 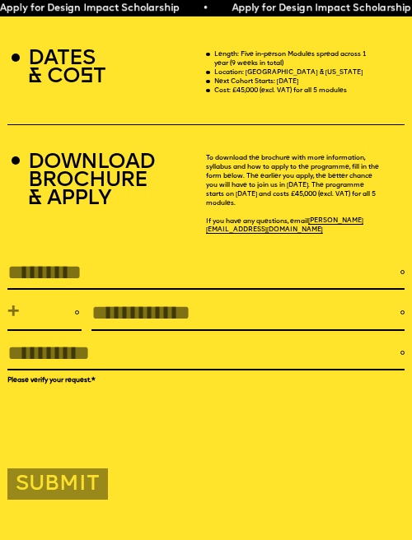 I want to click on label: Please verify your request., so click(x=206, y=380).